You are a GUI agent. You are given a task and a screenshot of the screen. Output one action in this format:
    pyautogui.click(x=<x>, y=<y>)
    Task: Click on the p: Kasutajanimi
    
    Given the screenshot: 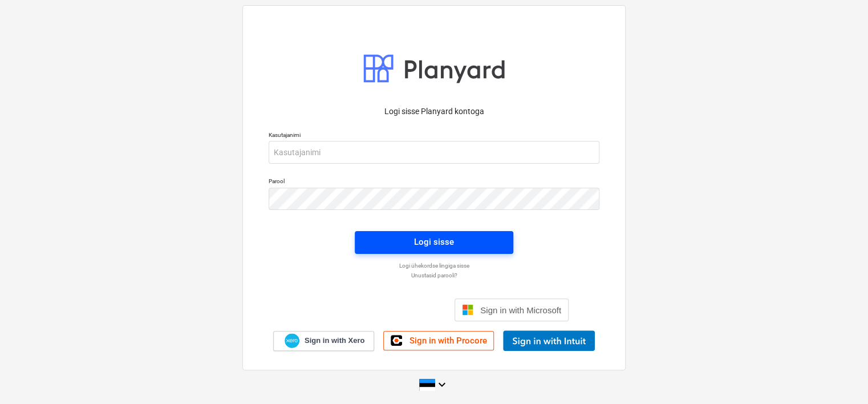 What is the action you would take?
    pyautogui.click(x=434, y=136)
    